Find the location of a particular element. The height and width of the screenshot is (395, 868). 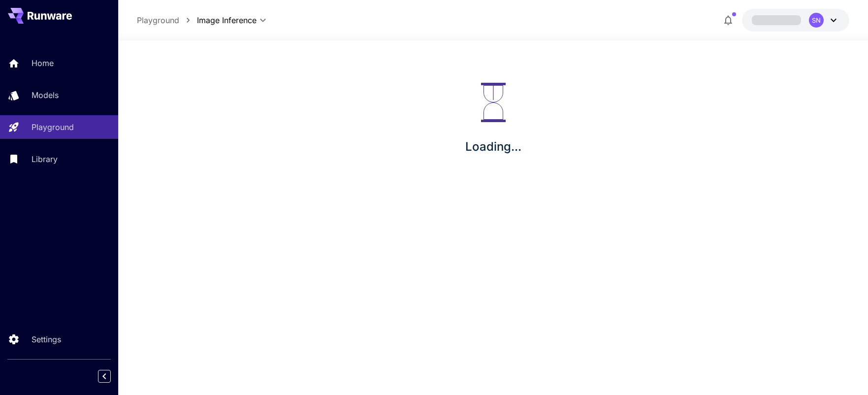

span: Image Inference is located at coordinates (227, 20).